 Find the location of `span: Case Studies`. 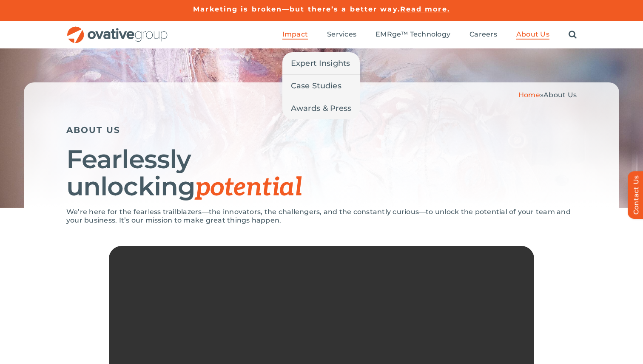

span: Case Studies is located at coordinates (316, 86).